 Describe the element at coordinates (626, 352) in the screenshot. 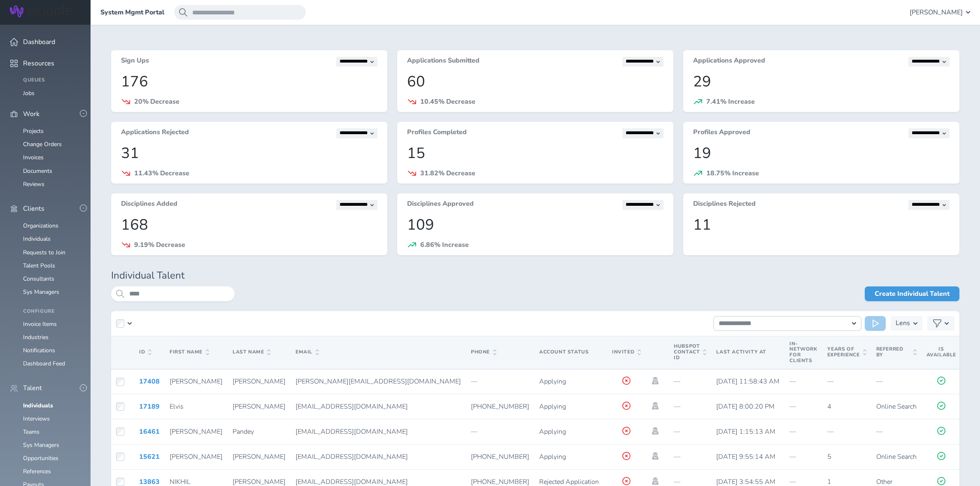

I see `span: Invited` at that location.